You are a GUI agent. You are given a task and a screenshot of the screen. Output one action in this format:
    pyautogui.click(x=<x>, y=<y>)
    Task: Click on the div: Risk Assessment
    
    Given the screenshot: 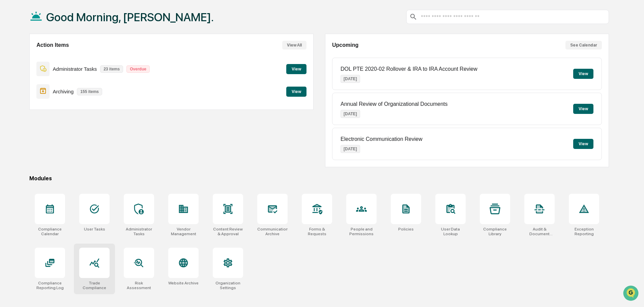 What is the action you would take?
    pyautogui.click(x=139, y=285)
    